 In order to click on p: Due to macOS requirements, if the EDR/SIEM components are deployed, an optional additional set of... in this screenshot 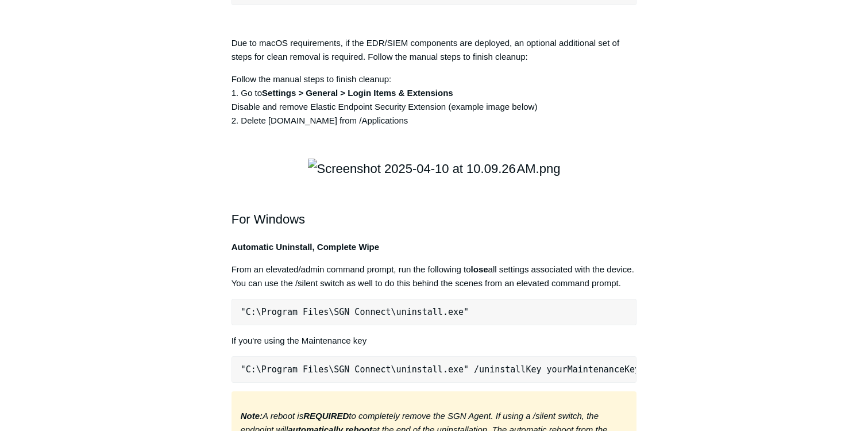, I will do `click(434, 50)`.